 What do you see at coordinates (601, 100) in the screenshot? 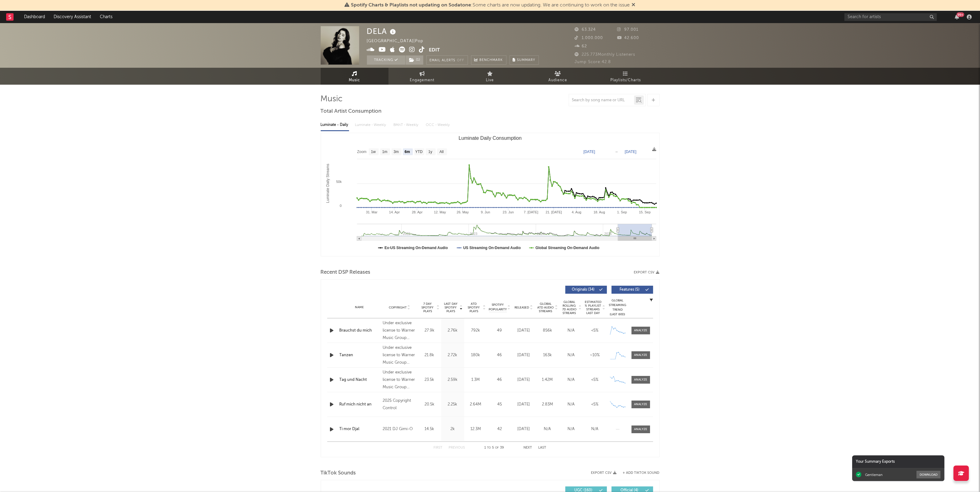
I see `input: Search by song name or URL` at bounding box center [601, 100].